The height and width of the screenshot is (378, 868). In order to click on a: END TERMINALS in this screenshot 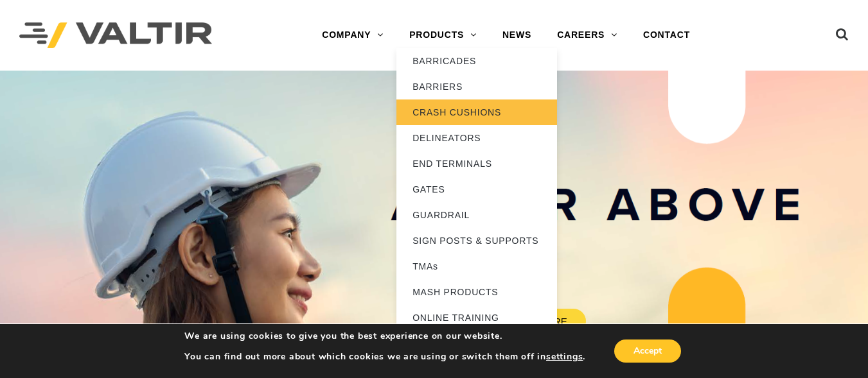, I will do `click(477, 164)`.